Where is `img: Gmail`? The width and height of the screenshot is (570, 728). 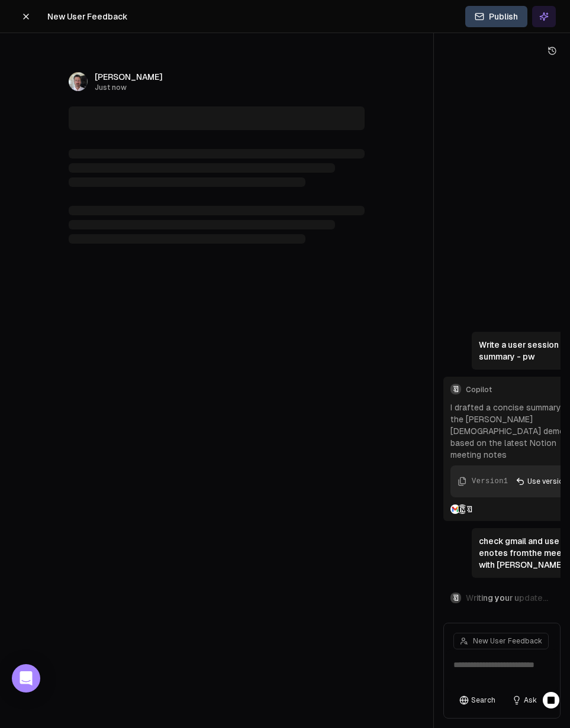 img: Gmail is located at coordinates (455, 509).